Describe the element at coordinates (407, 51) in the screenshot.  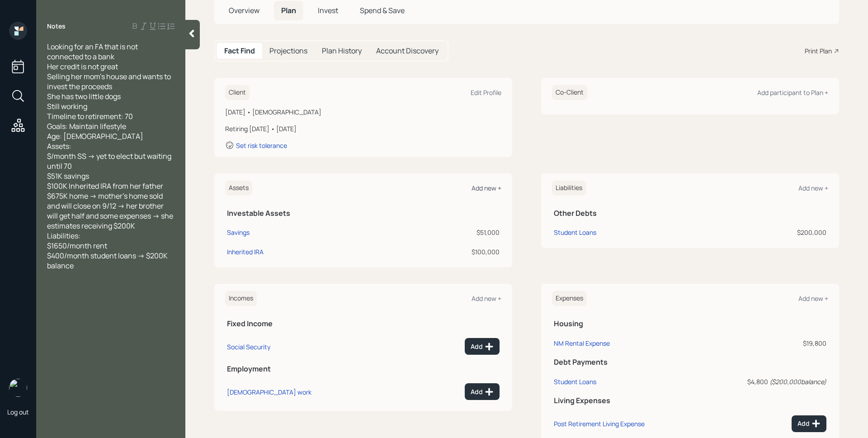
I see `h5: Account Discovery` at that location.